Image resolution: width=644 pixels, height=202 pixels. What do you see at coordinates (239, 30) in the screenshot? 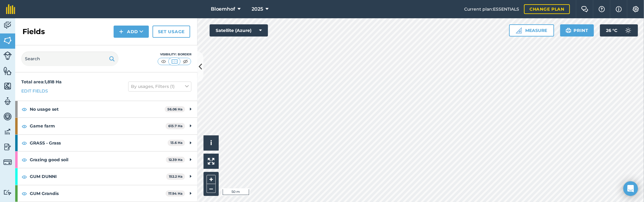
I see `button: Satellite (Azure)` at bounding box center [239, 30].